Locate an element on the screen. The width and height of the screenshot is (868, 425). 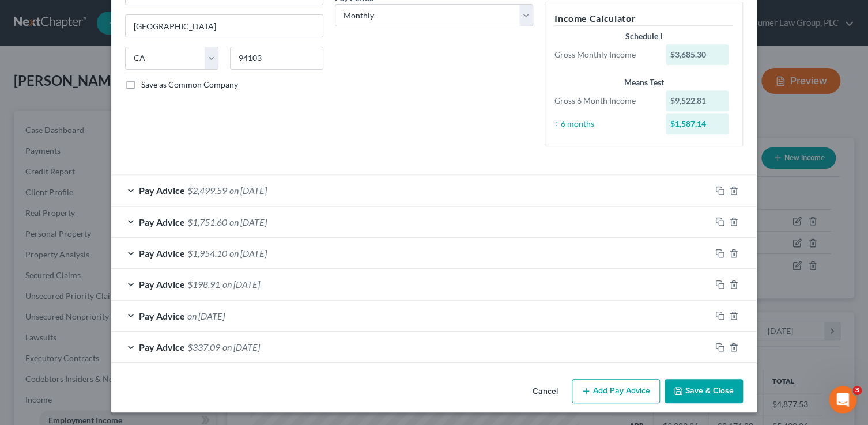
div: Gross Monthly Income is located at coordinates (604, 55).